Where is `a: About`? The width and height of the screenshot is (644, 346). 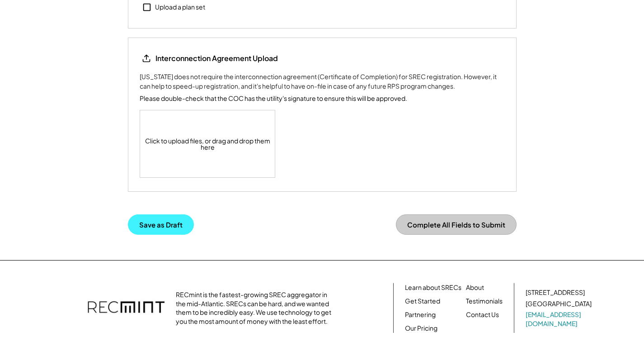 a: About is located at coordinates (475, 288).